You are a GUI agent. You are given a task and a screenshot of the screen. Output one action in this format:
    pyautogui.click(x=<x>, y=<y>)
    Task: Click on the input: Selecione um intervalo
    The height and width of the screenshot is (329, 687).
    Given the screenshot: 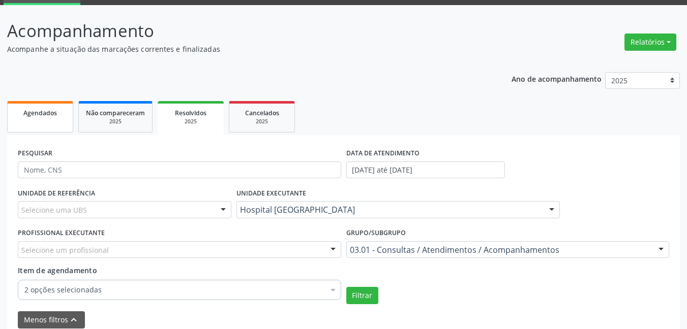 What is the action you would take?
    pyautogui.click(x=425, y=170)
    